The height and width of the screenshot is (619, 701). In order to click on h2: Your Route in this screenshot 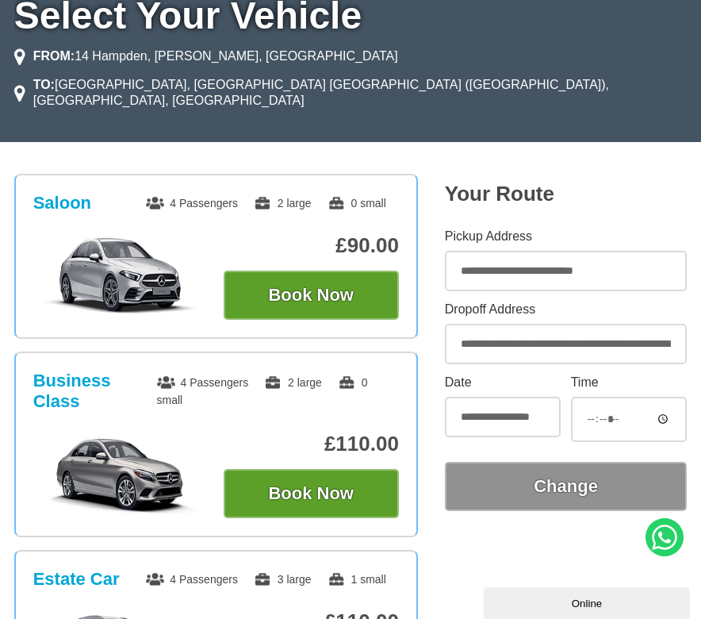, I will do `click(566, 193)`.